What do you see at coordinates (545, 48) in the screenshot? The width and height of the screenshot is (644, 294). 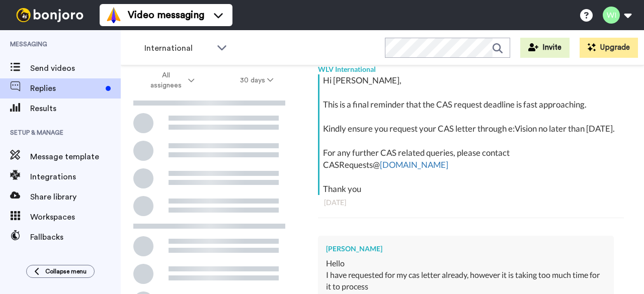 I see `a: Invite` at bounding box center [545, 48].